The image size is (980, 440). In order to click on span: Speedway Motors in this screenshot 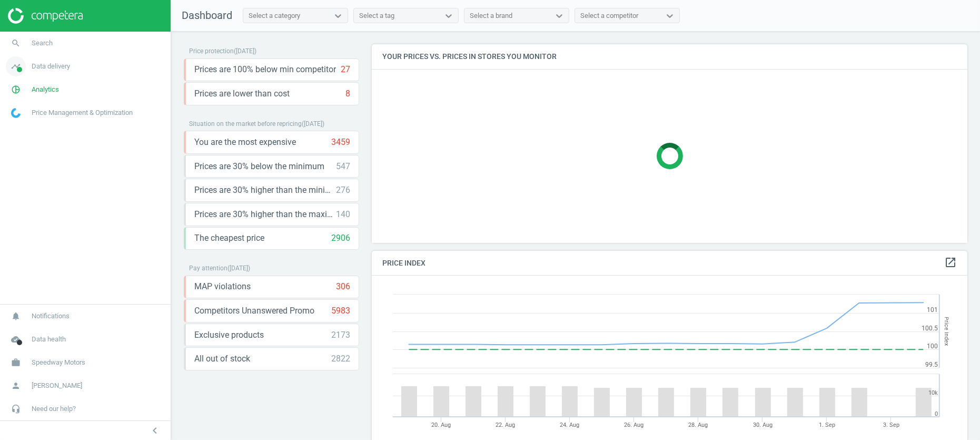, I will do `click(58, 363)`.